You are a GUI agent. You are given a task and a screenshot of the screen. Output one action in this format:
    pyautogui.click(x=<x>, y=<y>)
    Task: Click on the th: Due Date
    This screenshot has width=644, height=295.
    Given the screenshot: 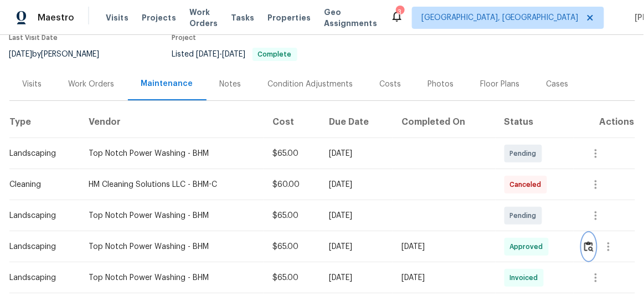 What is the action you would take?
    pyautogui.click(x=356, y=123)
    